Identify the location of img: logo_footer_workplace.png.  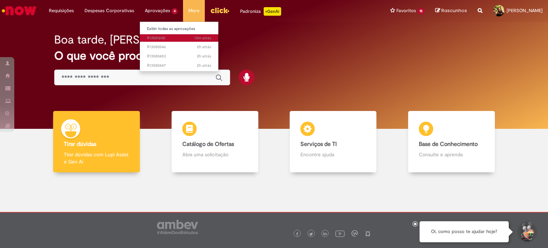
(355, 234).